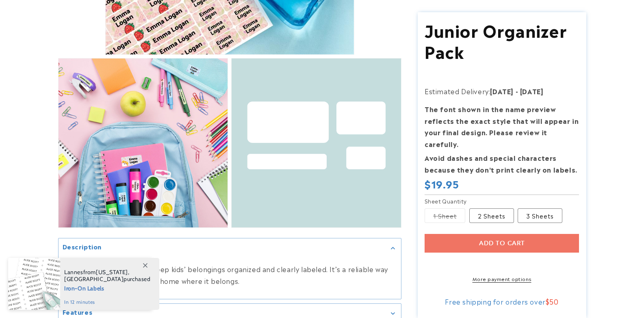  I want to click on p: This pack makes it easy to keep kids’ belongings organized and clearly labeled. It’s a reliable w..., so click(229, 275).